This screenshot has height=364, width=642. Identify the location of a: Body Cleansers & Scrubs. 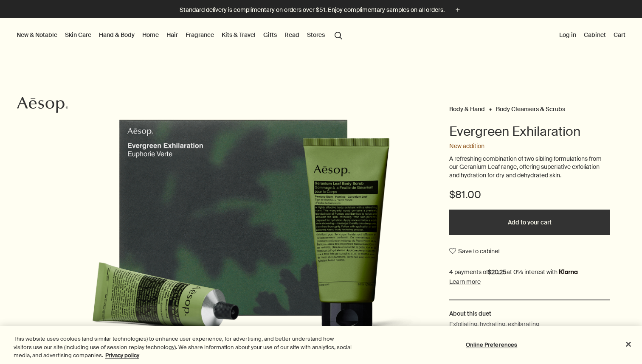
(530, 107).